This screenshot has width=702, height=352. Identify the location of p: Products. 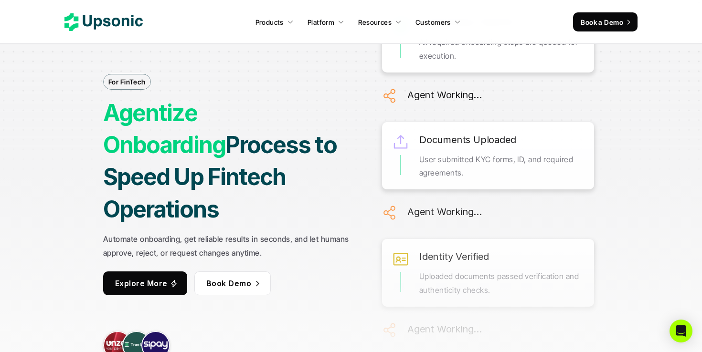
(269, 22).